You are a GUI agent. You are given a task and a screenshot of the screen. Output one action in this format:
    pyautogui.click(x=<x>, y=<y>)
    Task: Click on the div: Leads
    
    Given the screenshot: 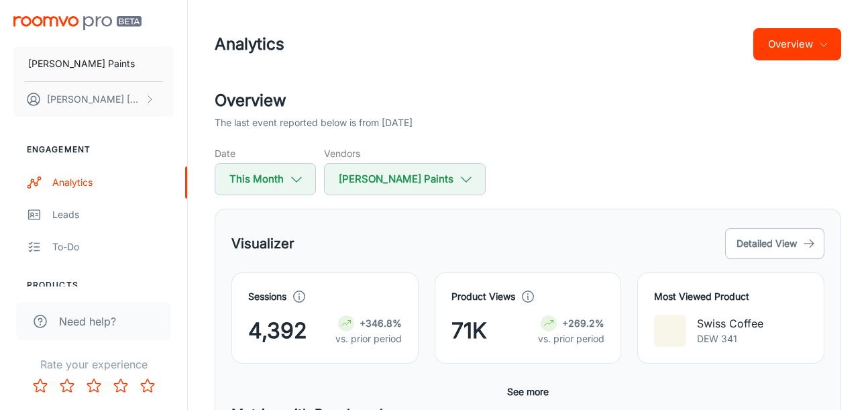 What is the action you would take?
    pyautogui.click(x=112, y=215)
    